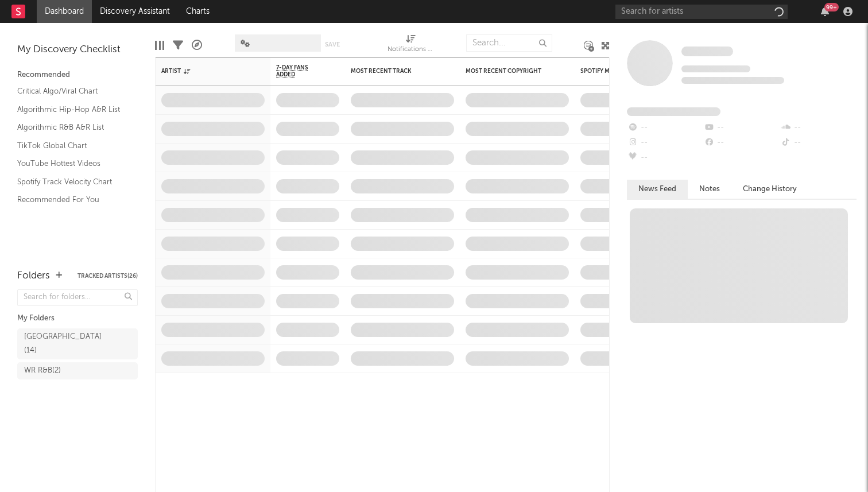 The image size is (868, 492). What do you see at coordinates (78, 50) in the screenshot?
I see `div: My Discovery Checklist` at bounding box center [78, 50].